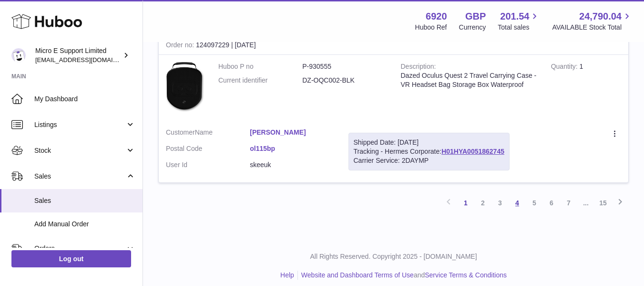 This screenshot has height=286, width=644. I want to click on a: H01HYA0051862745, so click(473, 151).